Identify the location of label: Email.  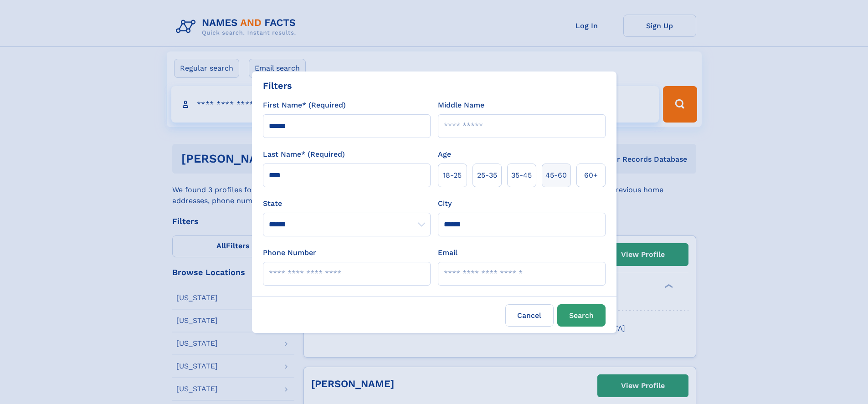
(447, 253).